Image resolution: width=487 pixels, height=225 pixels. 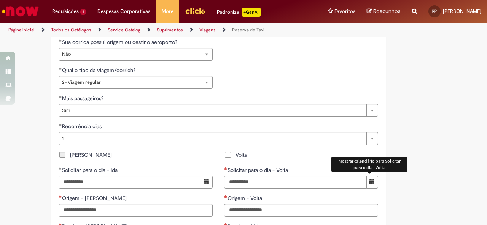 What do you see at coordinates (82, 127) in the screenshot?
I see `span: Recorrência dias` at bounding box center [82, 127].